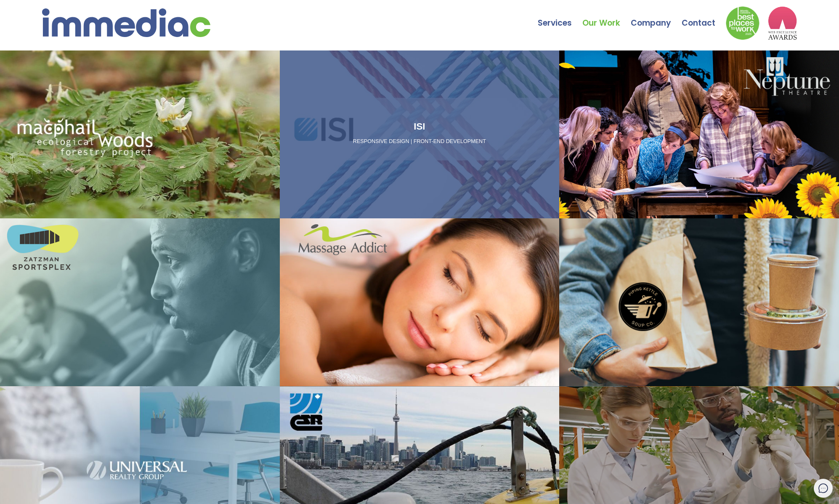  Describe the element at coordinates (420, 134) in the screenshot. I see `a: ISI RESPONSIVE DESIGN | FRONT-END DEVELOPMENT` at that location.